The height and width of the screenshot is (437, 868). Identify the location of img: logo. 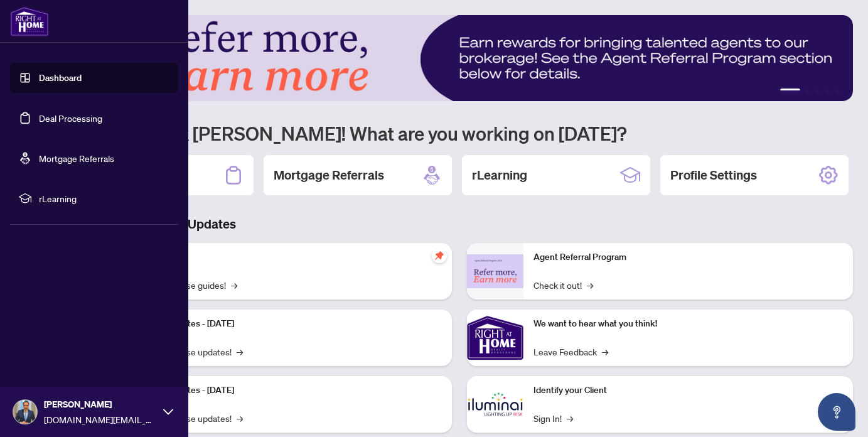
(29, 21).